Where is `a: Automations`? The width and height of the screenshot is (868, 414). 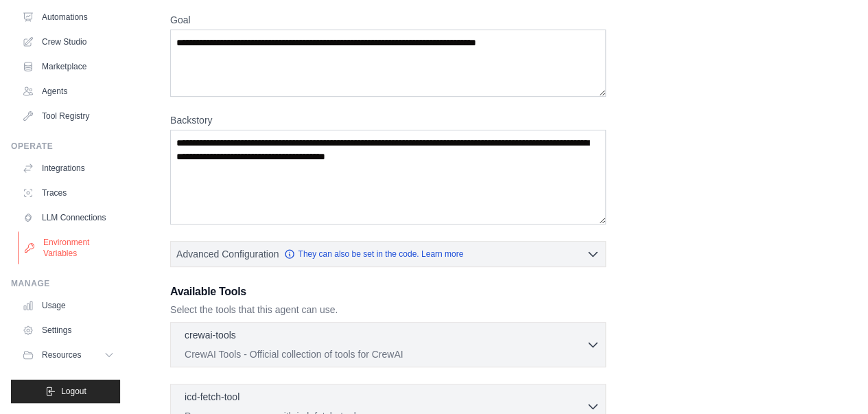
a: Automations is located at coordinates (68, 17).